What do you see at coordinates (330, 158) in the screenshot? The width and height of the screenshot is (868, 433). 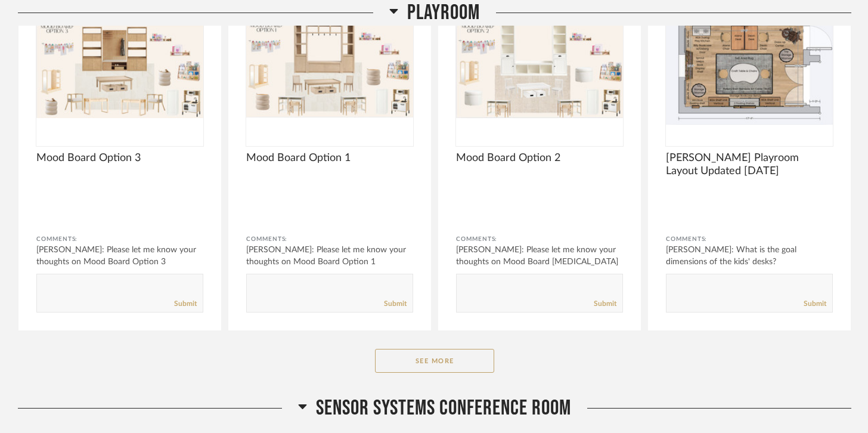 I see `span: Mood Board Option 1` at bounding box center [330, 158].